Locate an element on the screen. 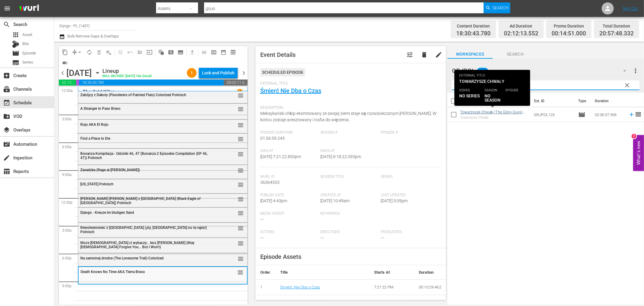 Image resolution: width=644 pixels, height=306 pixels. span: Keywords is located at coordinates (349, 214).